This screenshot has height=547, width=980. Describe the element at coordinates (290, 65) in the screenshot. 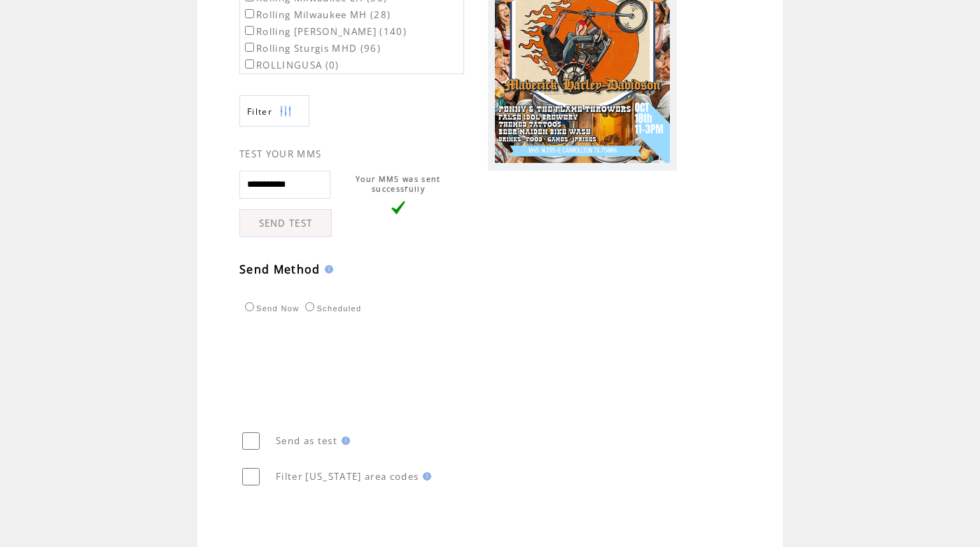

I see `label: ROLLINGUSA (0)` at that location.